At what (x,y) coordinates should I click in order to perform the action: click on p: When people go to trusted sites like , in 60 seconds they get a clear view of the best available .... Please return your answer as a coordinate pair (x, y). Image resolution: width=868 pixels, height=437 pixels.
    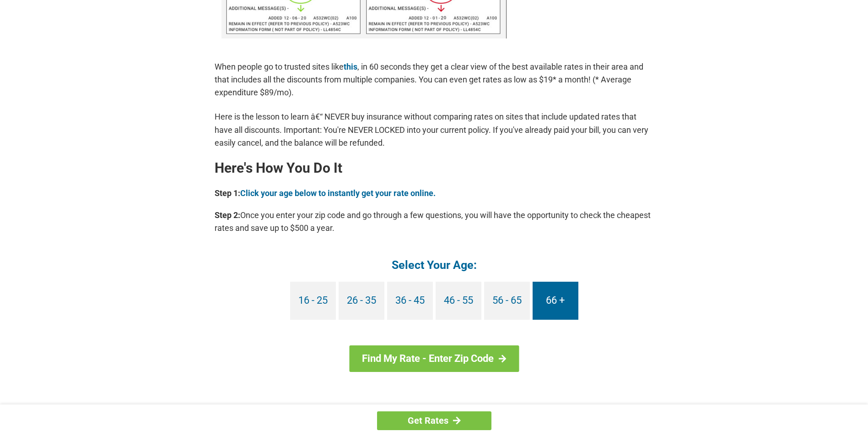
    Looking at the image, I should click on (434, 80).